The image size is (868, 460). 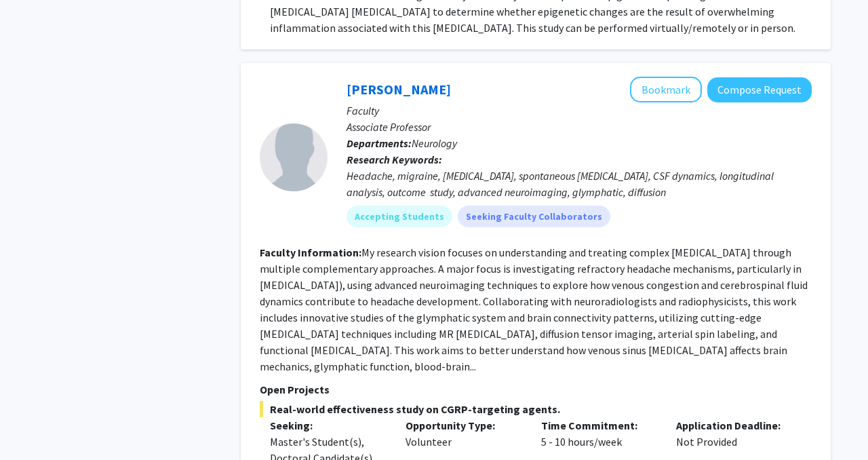 What do you see at coordinates (464, 425) in the screenshot?
I see `p: Opportunity Type:` at bounding box center [464, 425].